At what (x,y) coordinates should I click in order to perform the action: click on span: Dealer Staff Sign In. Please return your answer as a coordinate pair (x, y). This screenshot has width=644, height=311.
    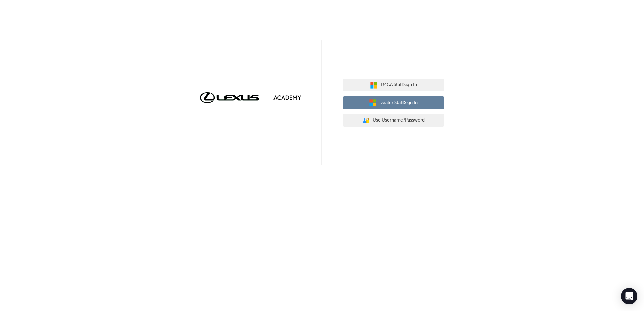
    Looking at the image, I should click on (399, 103).